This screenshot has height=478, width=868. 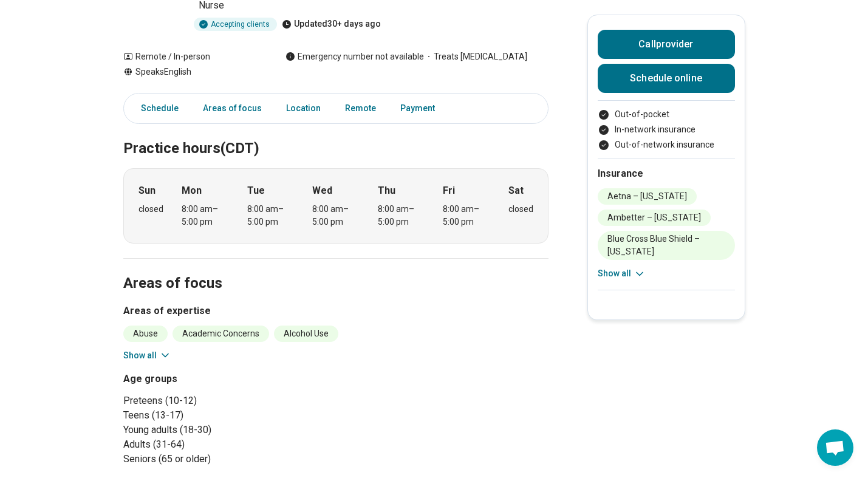 I want to click on a: Areas of focus, so click(x=232, y=108).